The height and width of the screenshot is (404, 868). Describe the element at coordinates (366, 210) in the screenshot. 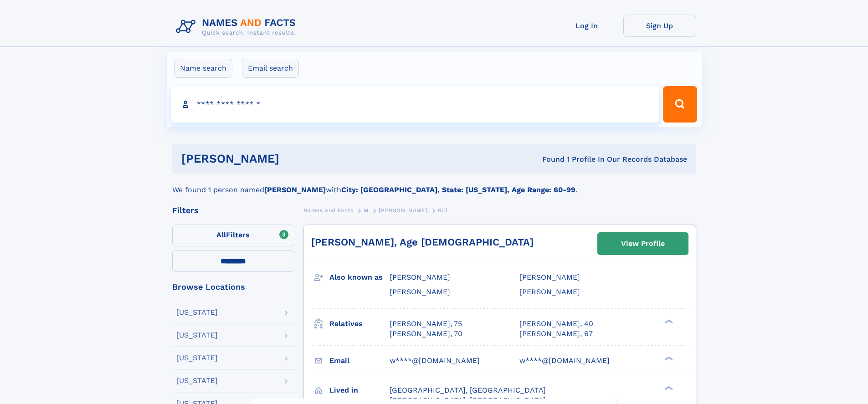

I see `a: M` at that location.